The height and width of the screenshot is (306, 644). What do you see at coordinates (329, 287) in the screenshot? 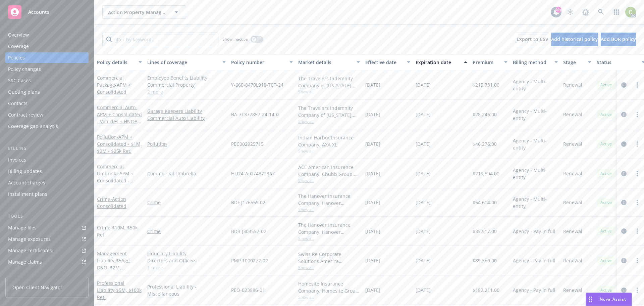
I see `div: Homesite Insurance Company, Homesite Group Incorporated, RT Specialty Insurance Services, LLC (RS...` at bounding box center [329, 287].